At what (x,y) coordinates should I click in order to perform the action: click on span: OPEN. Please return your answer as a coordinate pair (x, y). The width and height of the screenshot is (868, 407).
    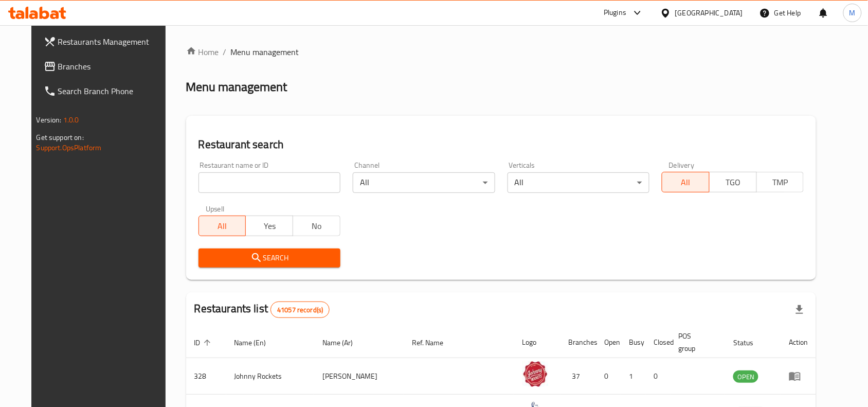
    Looking at the image, I should click on (746, 377).